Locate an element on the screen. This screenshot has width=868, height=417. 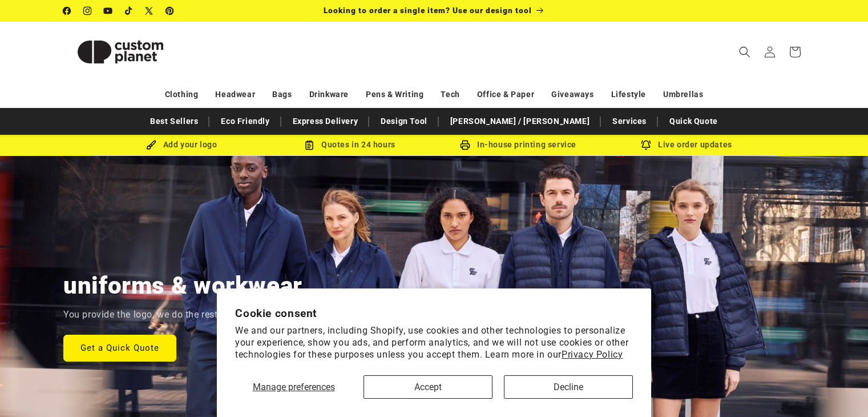
button: Accept is located at coordinates (428, 386).